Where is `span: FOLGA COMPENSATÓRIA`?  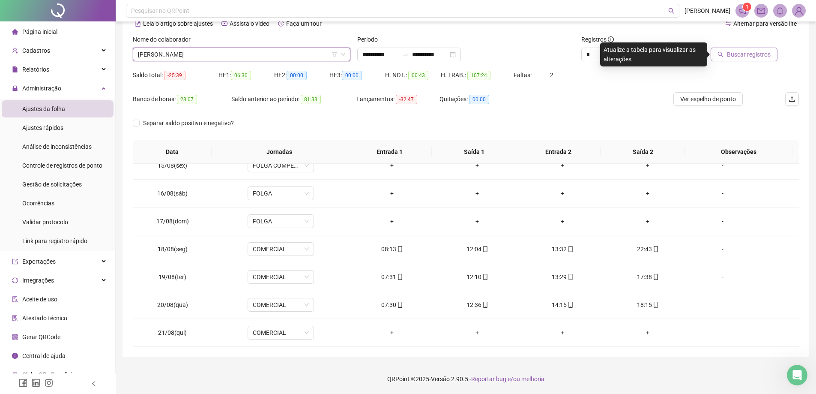 span: FOLGA COMPENSATÓRIA is located at coordinates (281, 165).